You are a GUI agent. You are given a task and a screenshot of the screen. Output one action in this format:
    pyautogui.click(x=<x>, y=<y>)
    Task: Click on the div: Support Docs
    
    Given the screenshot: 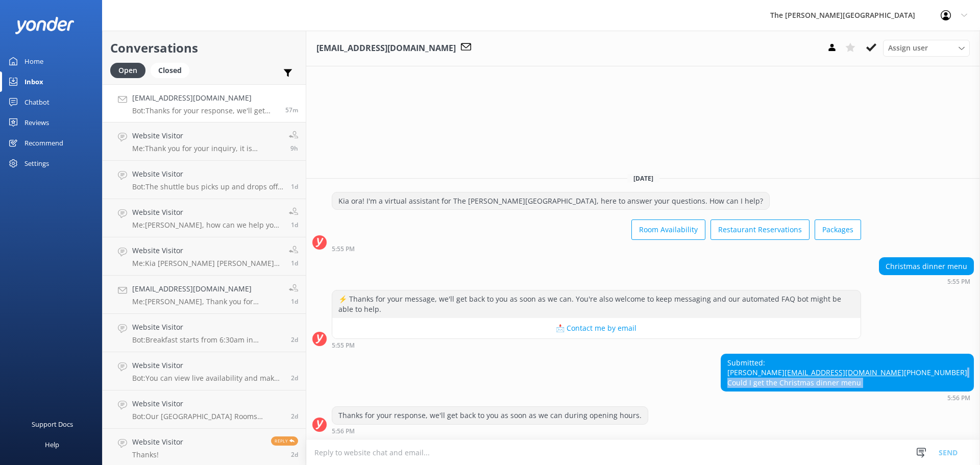 What is the action you would take?
    pyautogui.click(x=52, y=424)
    